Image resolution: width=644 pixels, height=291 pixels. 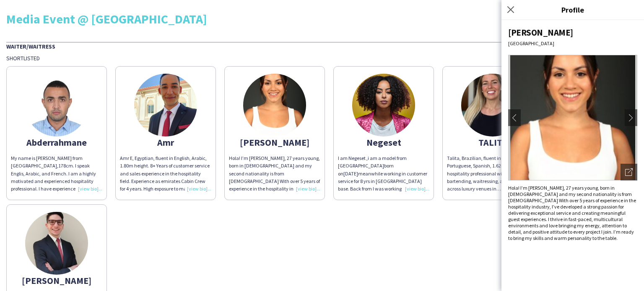 What do you see at coordinates (365, 169) in the screenshot?
I see `span: born on` at bounding box center [365, 169].